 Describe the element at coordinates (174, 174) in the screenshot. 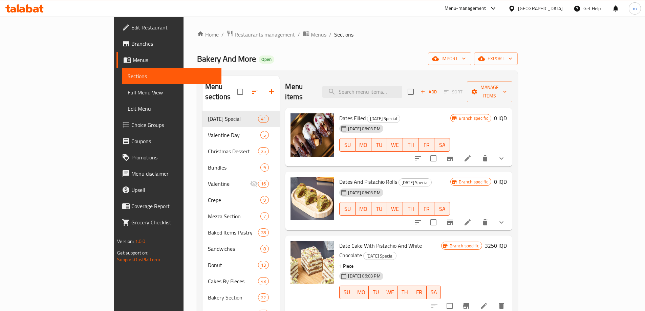

I see `span: Menu disclaimer` at that location.